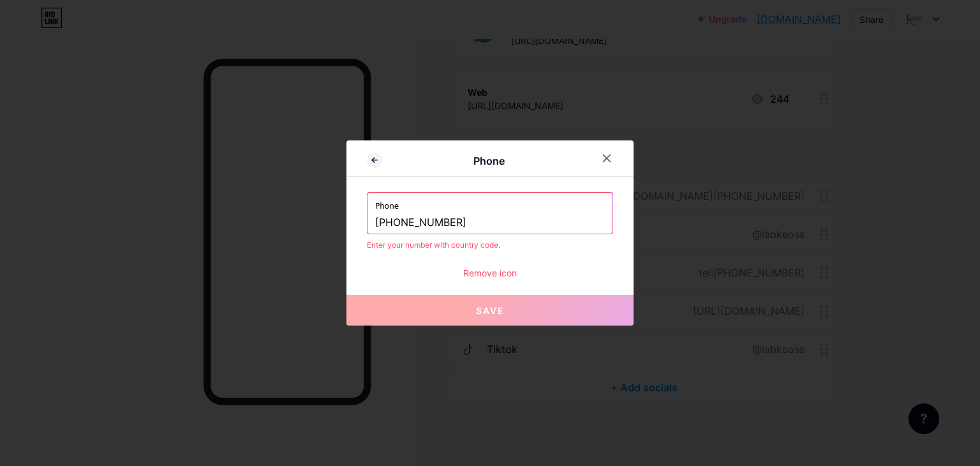 This screenshot has height=466, width=980. What do you see at coordinates (490, 272) in the screenshot?
I see `div: Remove icon` at bounding box center [490, 272].